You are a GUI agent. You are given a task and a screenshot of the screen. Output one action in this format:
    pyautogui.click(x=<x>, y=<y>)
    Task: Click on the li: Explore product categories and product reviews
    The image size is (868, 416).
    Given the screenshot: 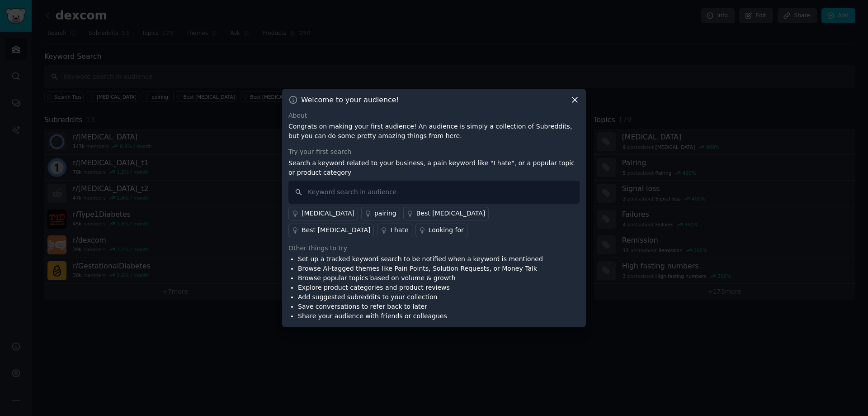 What is the action you would take?
    pyautogui.click(x=420, y=287)
    